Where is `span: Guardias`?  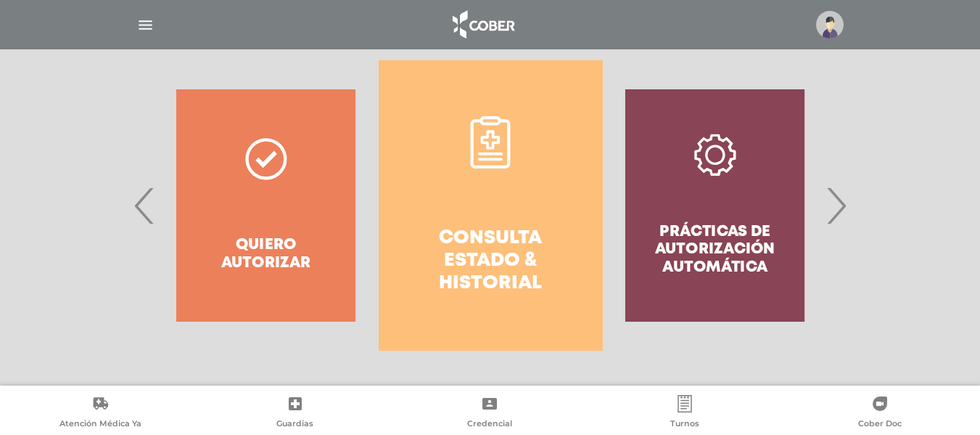 span: Guardias is located at coordinates (294, 425).